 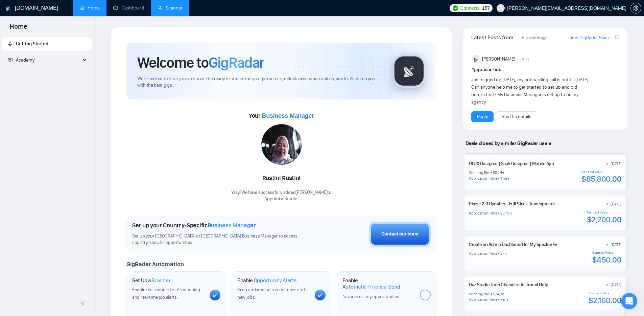 I want to click on img: upwork-logo.png, so click(x=455, y=8).